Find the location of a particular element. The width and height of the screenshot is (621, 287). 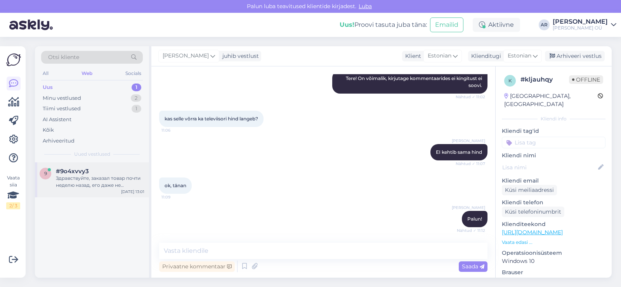

p: Kliendi telefon is located at coordinates (553, 202).